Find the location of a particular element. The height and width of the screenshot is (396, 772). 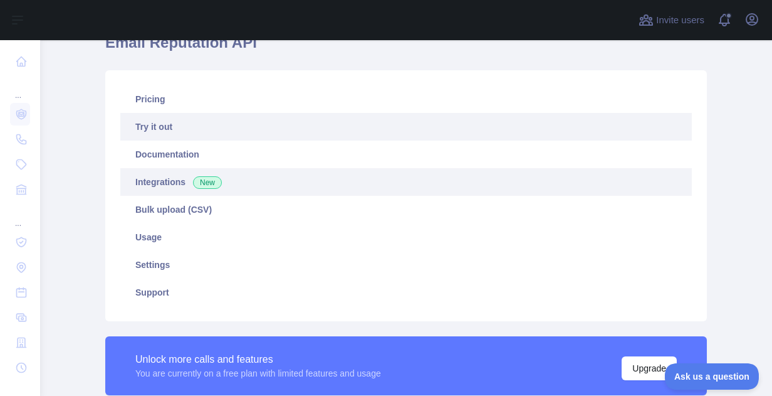

a: Integrations New is located at coordinates (406, 182).